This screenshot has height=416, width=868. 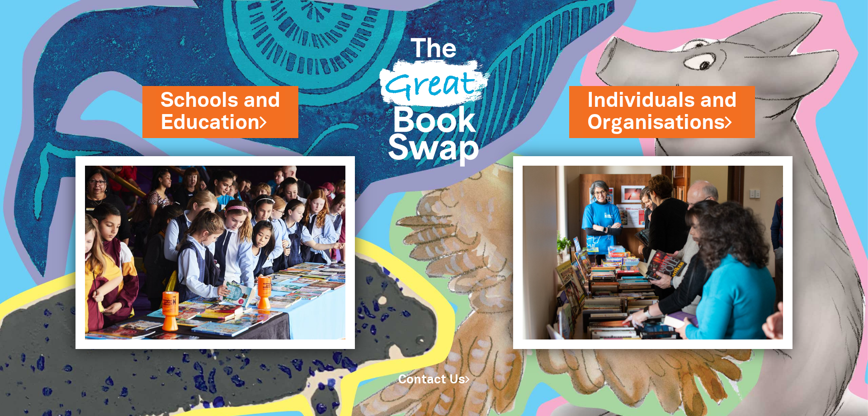 I want to click on img: Schools and Education, so click(x=215, y=253).